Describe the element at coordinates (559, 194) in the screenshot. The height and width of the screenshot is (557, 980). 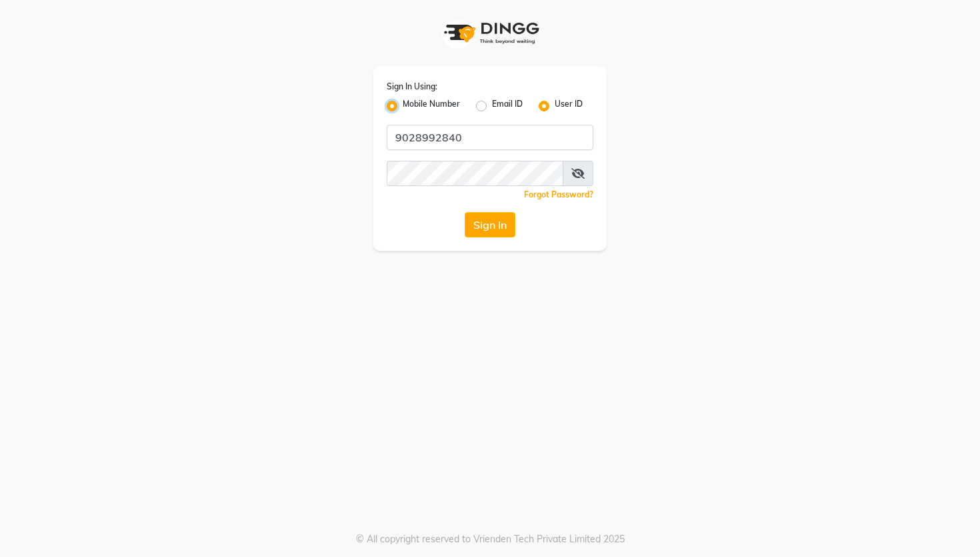
I see `a: Forgot Password?` at that location.